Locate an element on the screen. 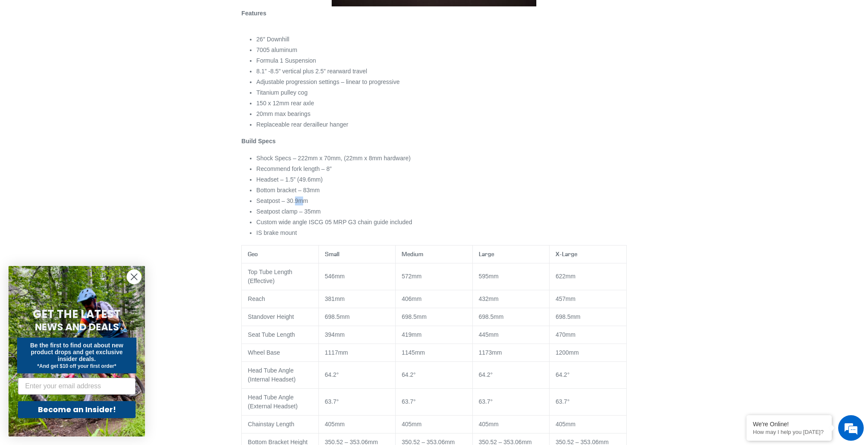 The image size is (868, 445). li: Adjustable progression settings – linear to progressive is located at coordinates (442, 82).